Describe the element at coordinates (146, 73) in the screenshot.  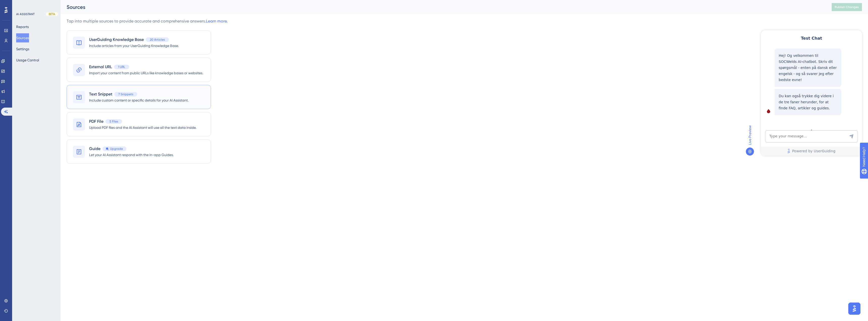
I see `span: Import your content from public URLs like knowledge bases or websites.` at that location.